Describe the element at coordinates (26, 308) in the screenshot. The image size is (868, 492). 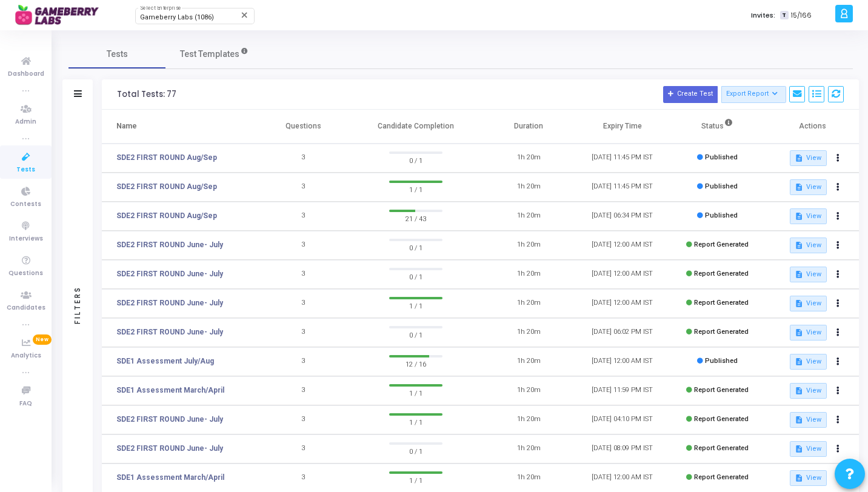
I see `span: Candidates` at that location.